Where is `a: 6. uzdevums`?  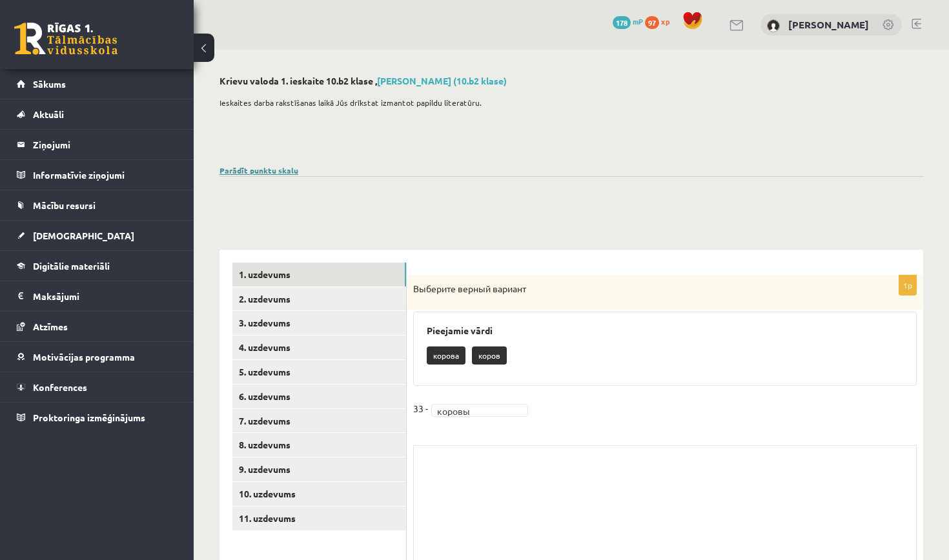
a: 6. uzdevums is located at coordinates (319, 396).